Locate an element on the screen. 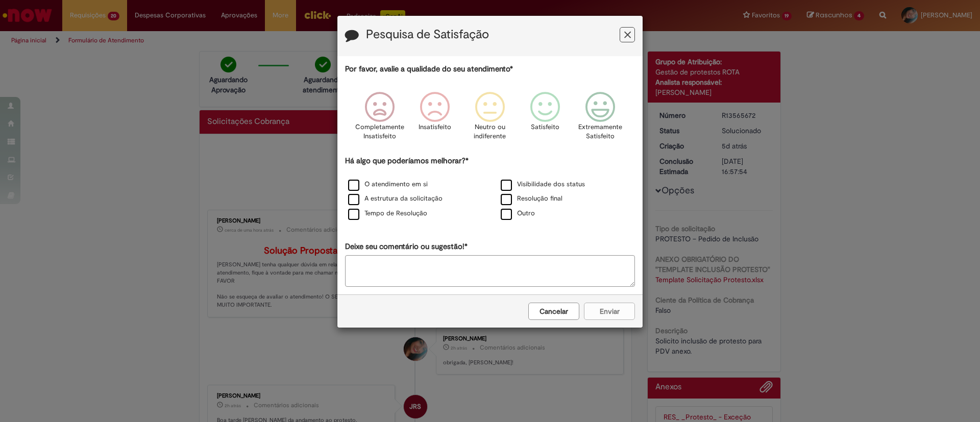  label: A estrutura da solicitação is located at coordinates (395, 199).